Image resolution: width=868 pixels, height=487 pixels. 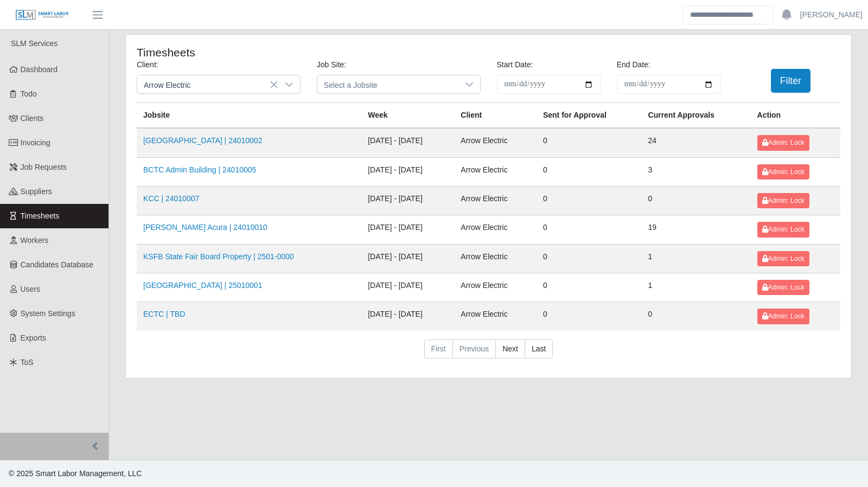 I want to click on span: Timesheets, so click(x=40, y=216).